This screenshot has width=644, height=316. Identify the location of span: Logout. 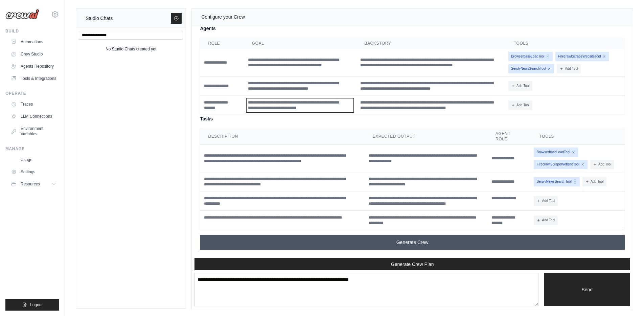
(36, 305).